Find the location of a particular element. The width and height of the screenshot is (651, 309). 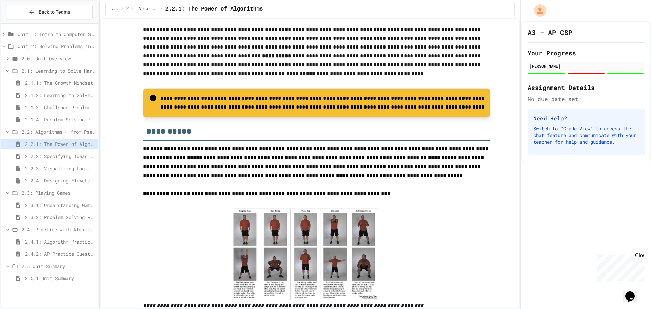

h2: Your Progress is located at coordinates (586, 53).